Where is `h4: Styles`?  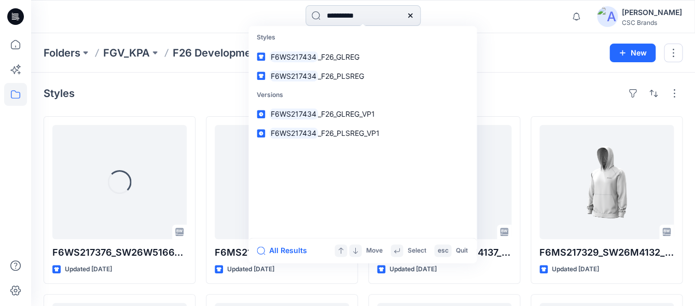 h4: Styles is located at coordinates (59, 93).